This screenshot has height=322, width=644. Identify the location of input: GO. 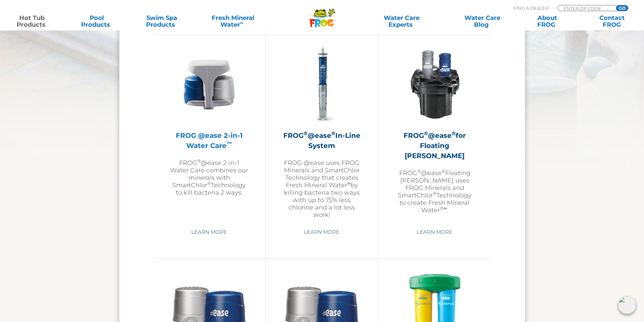
(622, 8).